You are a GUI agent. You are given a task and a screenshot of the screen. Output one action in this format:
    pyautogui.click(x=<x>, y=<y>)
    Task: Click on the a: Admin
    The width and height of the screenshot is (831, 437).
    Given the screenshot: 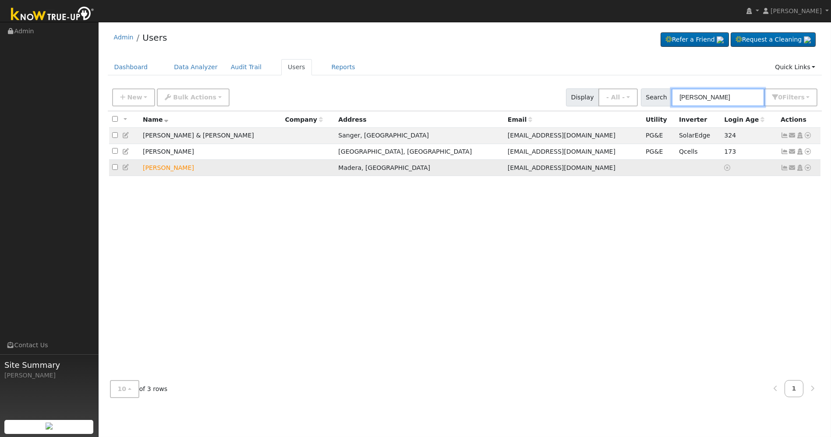 What is the action you would take?
    pyautogui.click(x=124, y=37)
    